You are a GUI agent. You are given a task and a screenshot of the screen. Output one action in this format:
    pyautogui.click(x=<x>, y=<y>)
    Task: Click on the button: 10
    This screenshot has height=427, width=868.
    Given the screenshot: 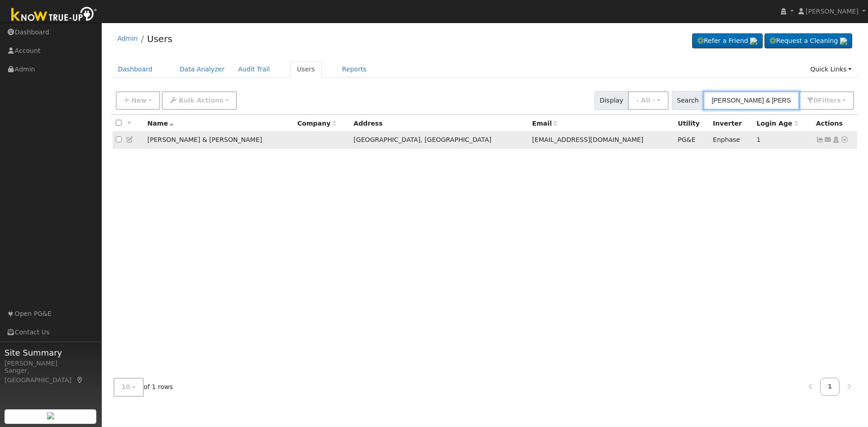 What is the action you would take?
    pyautogui.click(x=128, y=387)
    